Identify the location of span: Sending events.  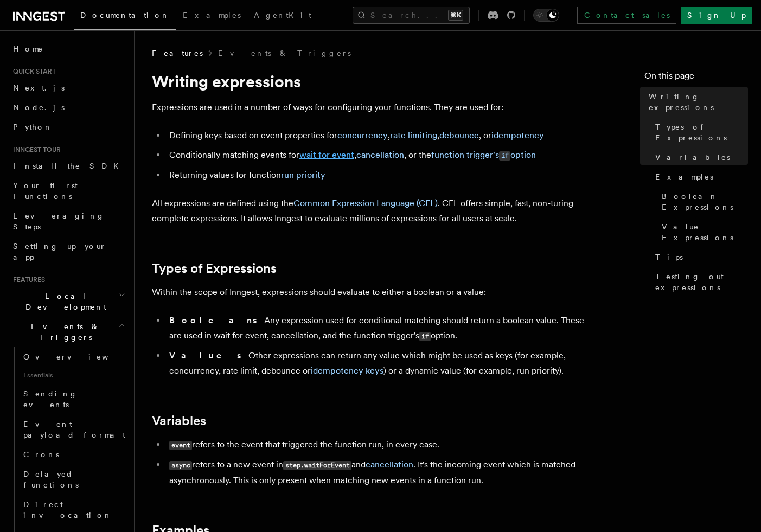
(51, 399).